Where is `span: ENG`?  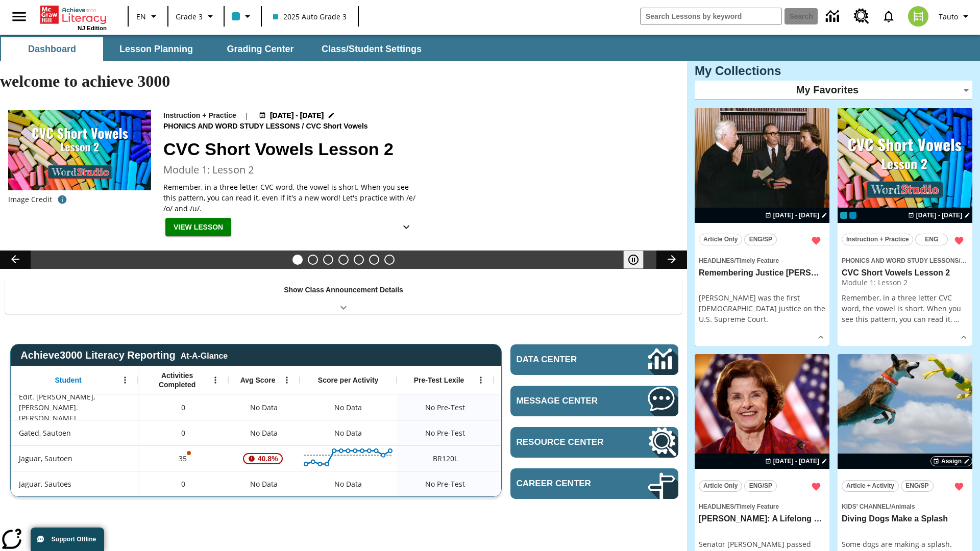
span: ENG is located at coordinates (932, 239).